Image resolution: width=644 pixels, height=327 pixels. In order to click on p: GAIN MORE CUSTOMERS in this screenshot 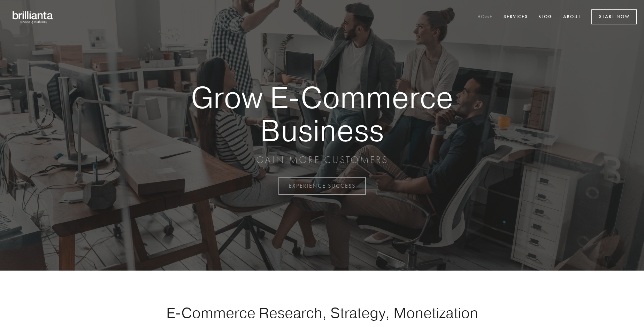, I will do `click(322, 160)`.